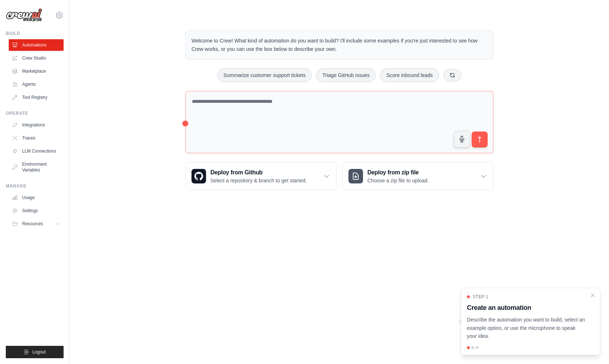  I want to click on p: Choose a zip file to upload., so click(398, 181).